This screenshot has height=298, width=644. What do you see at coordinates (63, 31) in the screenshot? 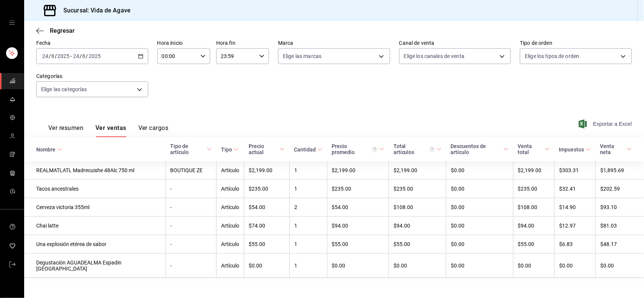
I see `span: Regresar` at bounding box center [63, 31].